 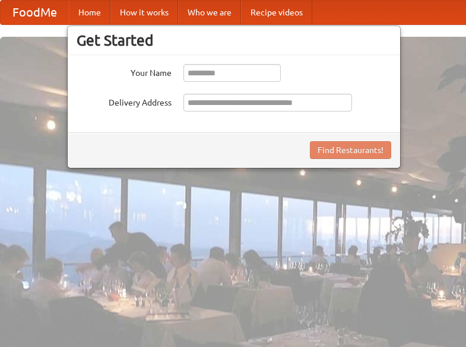 I want to click on a: FoodMe, so click(x=34, y=12).